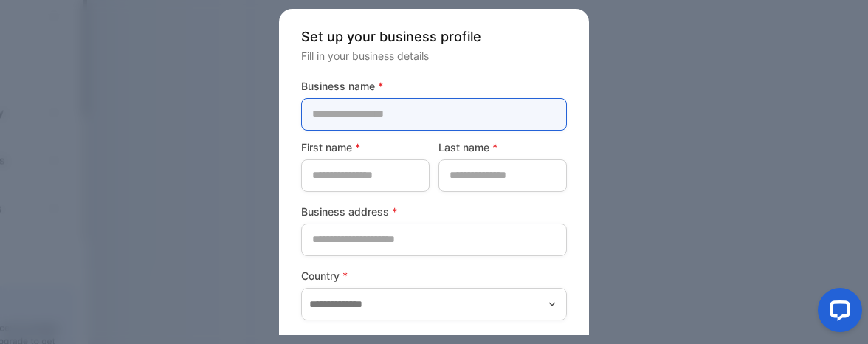 Image resolution: width=868 pixels, height=344 pixels. What do you see at coordinates (503, 147) in the screenshot?
I see `label: Last name` at bounding box center [503, 147].